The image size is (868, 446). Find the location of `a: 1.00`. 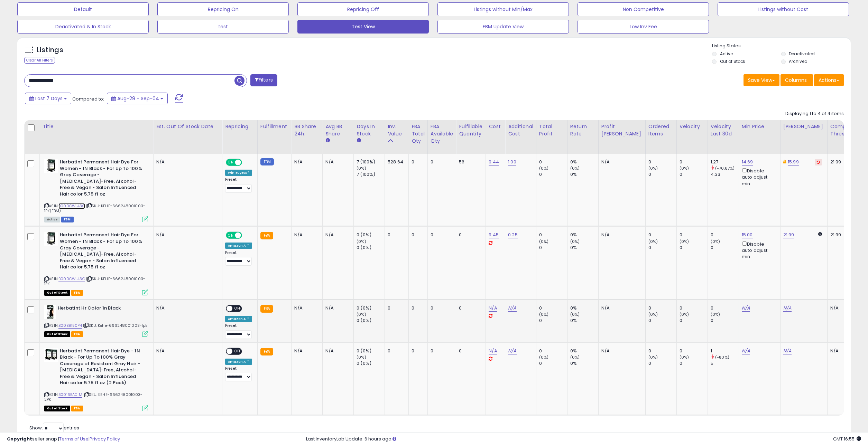

a: 1.00 is located at coordinates (512, 162).